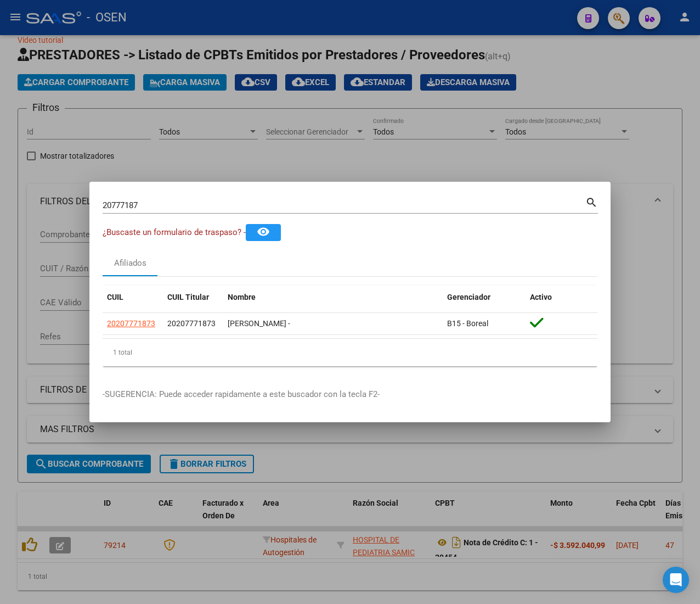 The image size is (700, 604). Describe the element at coordinates (263, 232) in the screenshot. I see `mat-icon: remove_red_eye` at that location.